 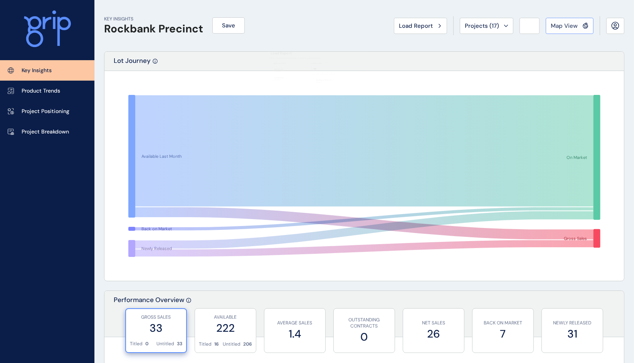 What do you see at coordinates (570, 26) in the screenshot?
I see `button: Map View` at bounding box center [570, 26].